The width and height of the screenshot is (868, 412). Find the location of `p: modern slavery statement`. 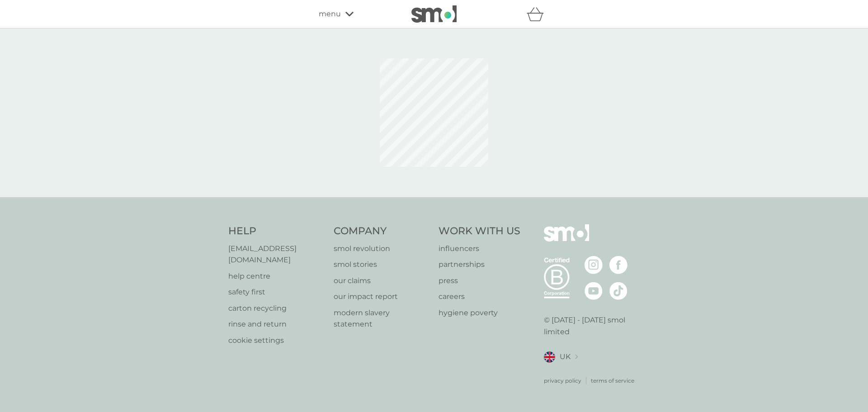

p: modern slavery statement is located at coordinates (381, 318).